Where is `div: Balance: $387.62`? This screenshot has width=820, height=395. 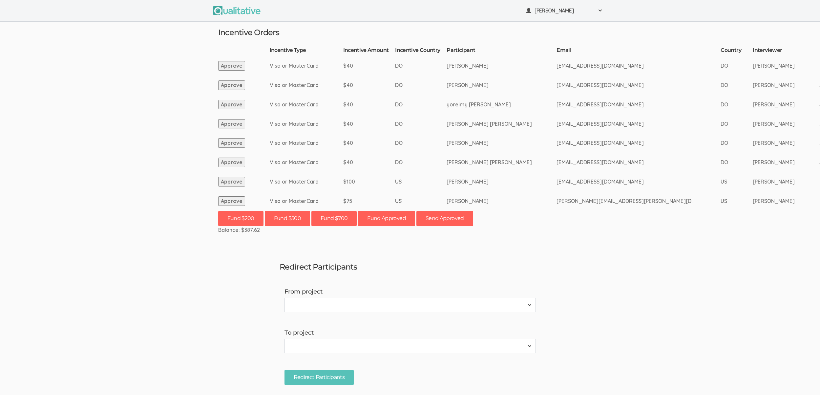
div: Balance: $387.62 is located at coordinates (410, 230).